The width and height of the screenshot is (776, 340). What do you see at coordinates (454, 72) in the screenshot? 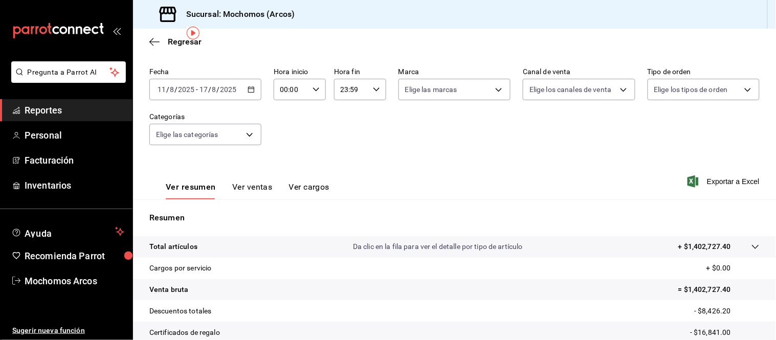
I see `label: Marca` at bounding box center [454, 72].